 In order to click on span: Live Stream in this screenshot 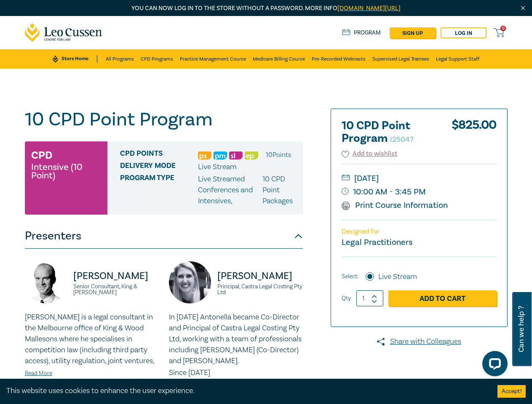, I will do `click(217, 167)`.